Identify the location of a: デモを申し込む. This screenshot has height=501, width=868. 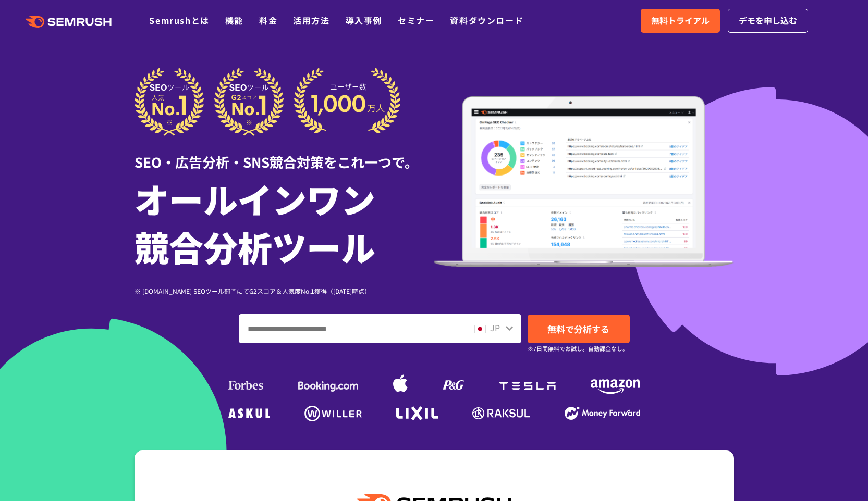
(768, 21).